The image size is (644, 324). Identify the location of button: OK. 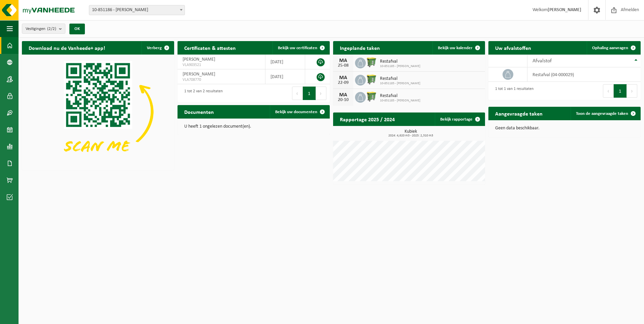
(77, 29).